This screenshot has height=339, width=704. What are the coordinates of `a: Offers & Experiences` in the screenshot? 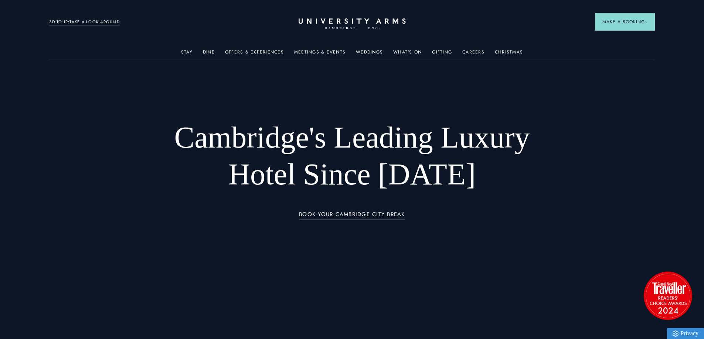 It's located at (254, 54).